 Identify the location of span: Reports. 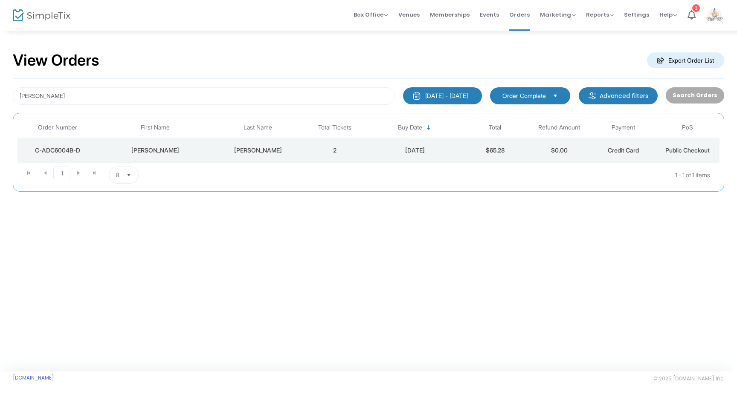
(599, 14).